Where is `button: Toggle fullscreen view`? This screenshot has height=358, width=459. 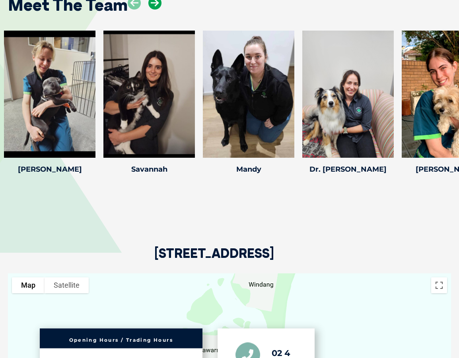 button: Toggle fullscreen view is located at coordinates (439, 285).